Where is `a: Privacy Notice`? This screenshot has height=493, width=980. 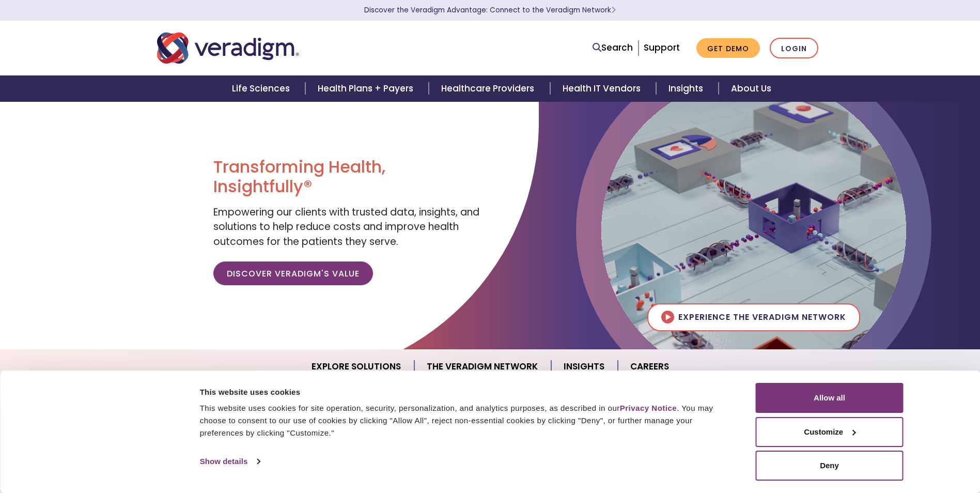
a: Privacy Notice is located at coordinates (648, 407).